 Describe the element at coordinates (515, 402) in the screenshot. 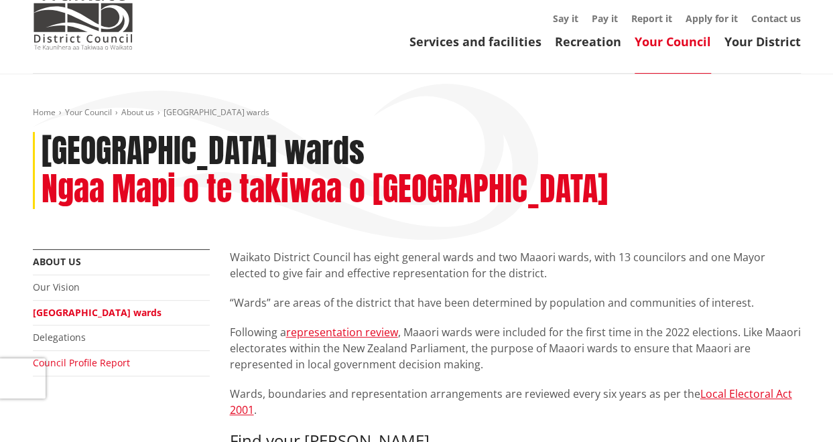

I see `p: Wards, boundaries and representation arrangements are reviewed every six years as per the .` at that location.